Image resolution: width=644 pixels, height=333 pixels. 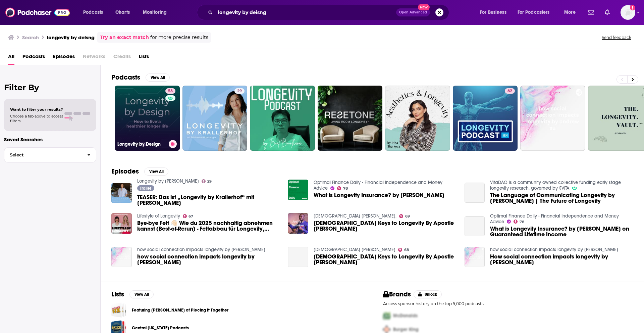 What do you see at coordinates (33, 58) in the screenshot?
I see `a: Podcasts` at bounding box center [33, 58].